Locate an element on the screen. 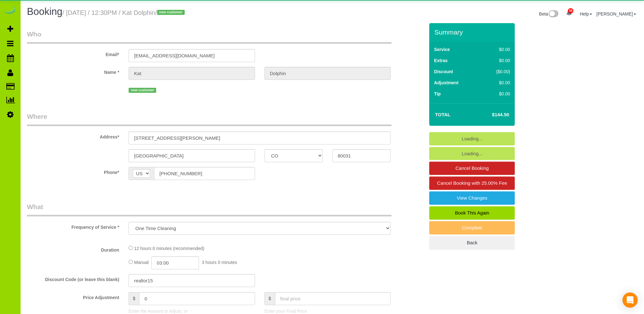  a: Cancel Booking is located at coordinates (473, 168).